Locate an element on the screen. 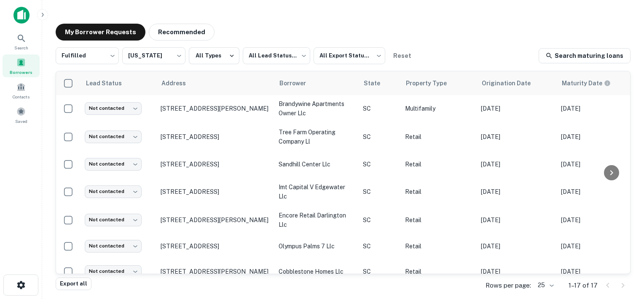  span: Address is located at coordinates (179, 83).